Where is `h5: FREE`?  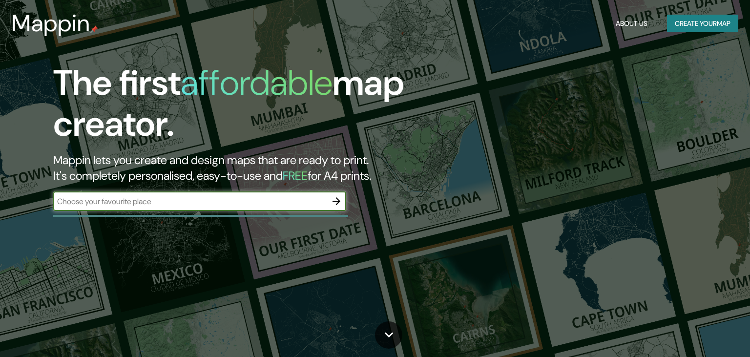
h5: FREE is located at coordinates (295, 175).